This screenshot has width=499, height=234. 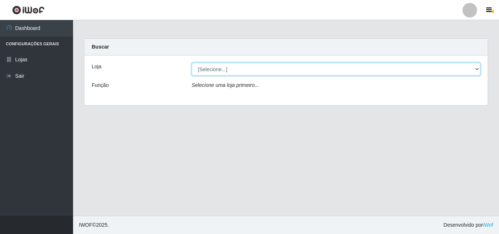 I want to click on strong: Buscar, so click(x=100, y=47).